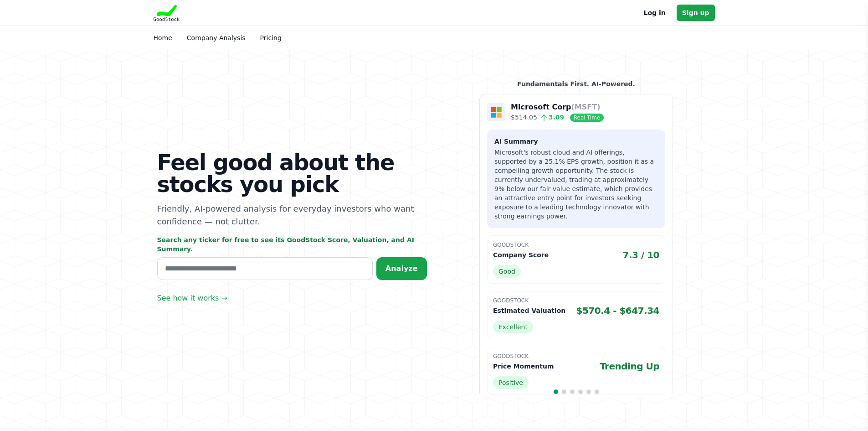 Image resolution: width=868 pixels, height=431 pixels. I want to click on span: Analyze, so click(401, 268).